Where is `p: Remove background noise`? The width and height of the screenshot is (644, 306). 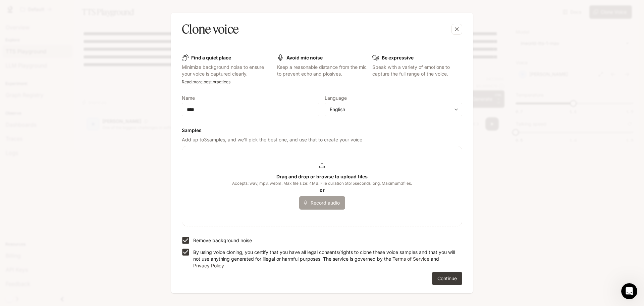 p: Remove background noise is located at coordinates (222, 241).